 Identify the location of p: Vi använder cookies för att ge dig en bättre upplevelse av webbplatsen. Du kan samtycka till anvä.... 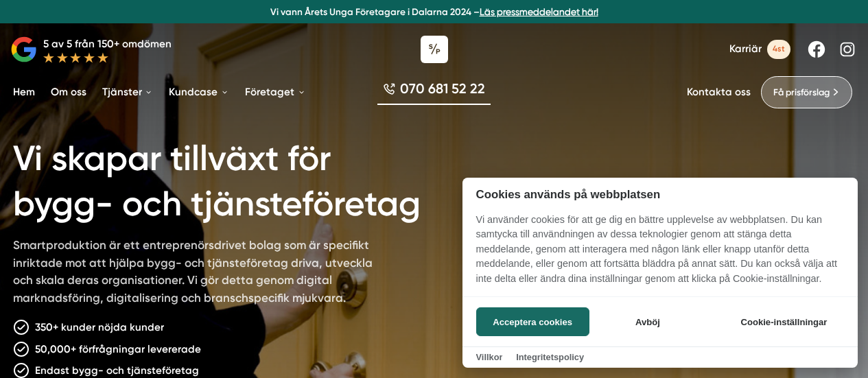
(660, 254).